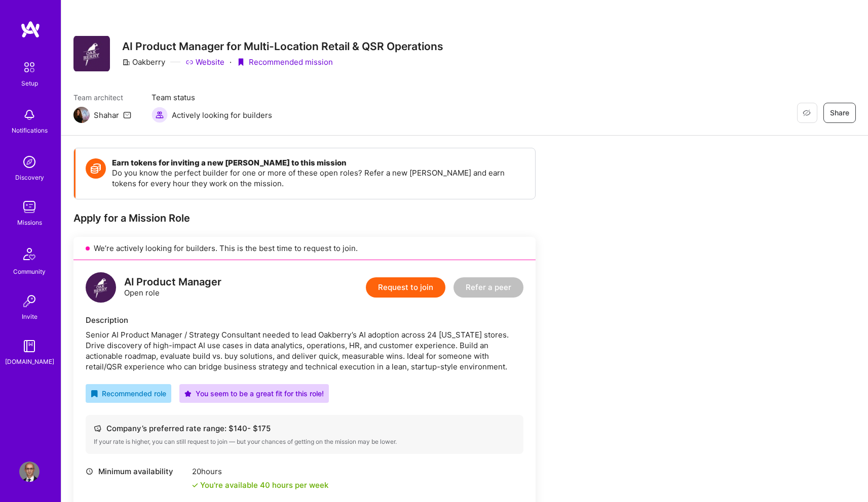 The image size is (868, 502). Describe the element at coordinates (30, 83) in the screenshot. I see `div: Setup` at that location.